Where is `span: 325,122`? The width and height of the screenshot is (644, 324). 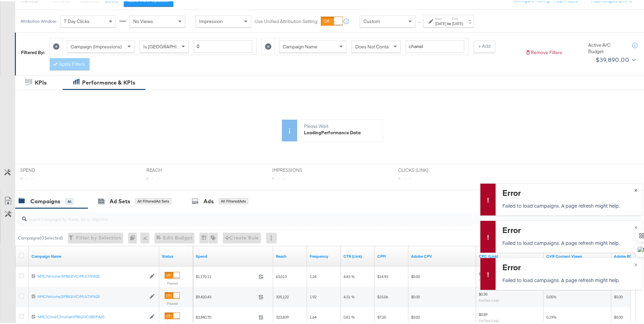 span: 325,122 is located at coordinates (282, 295).